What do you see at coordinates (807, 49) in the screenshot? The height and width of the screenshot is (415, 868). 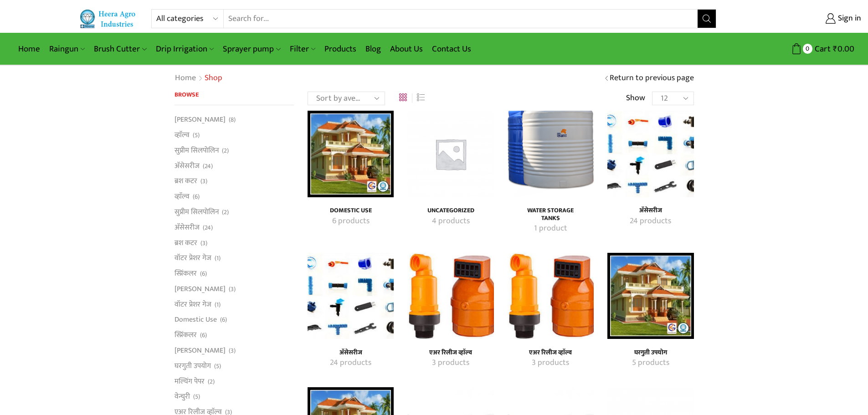 I see `span: 0` at bounding box center [807, 49].